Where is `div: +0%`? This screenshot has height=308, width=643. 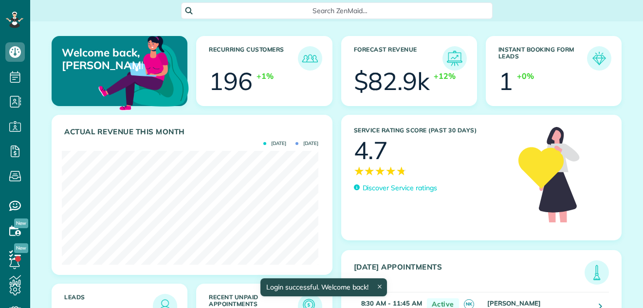
div: +0% is located at coordinates (526, 76).